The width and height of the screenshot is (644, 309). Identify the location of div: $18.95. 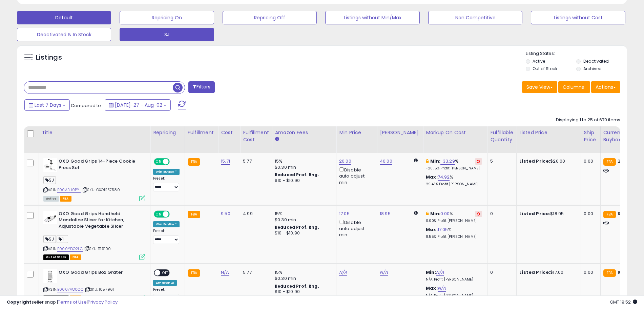
(548, 214).